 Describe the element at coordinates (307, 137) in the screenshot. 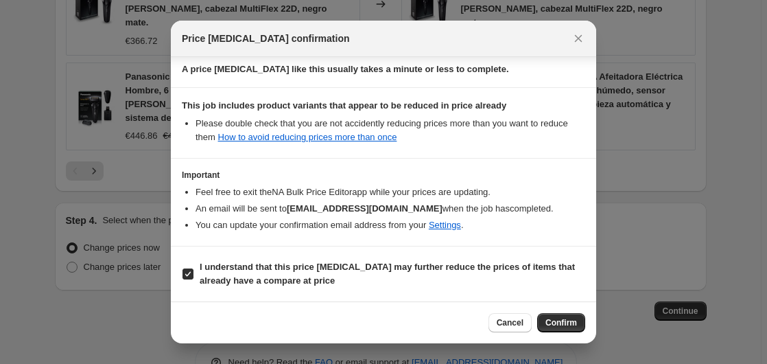

I see `a: How to avoid reducing prices more than once` at that location.